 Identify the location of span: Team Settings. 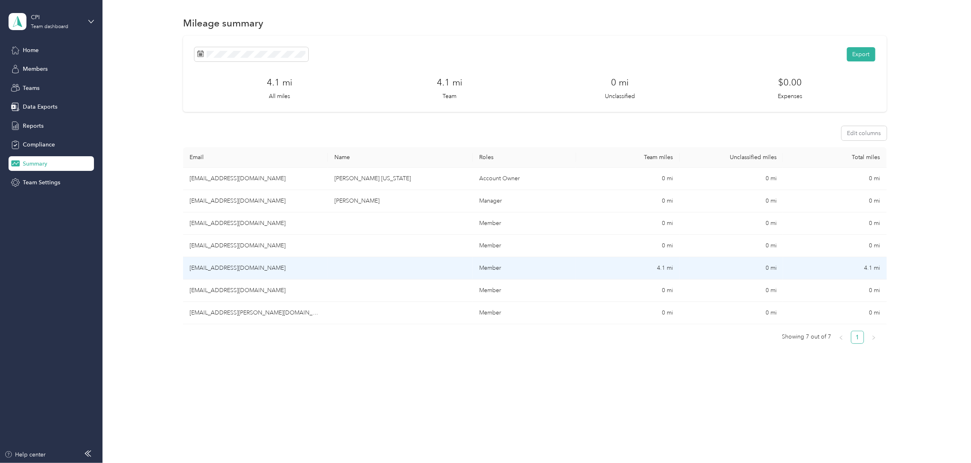
(41, 182).